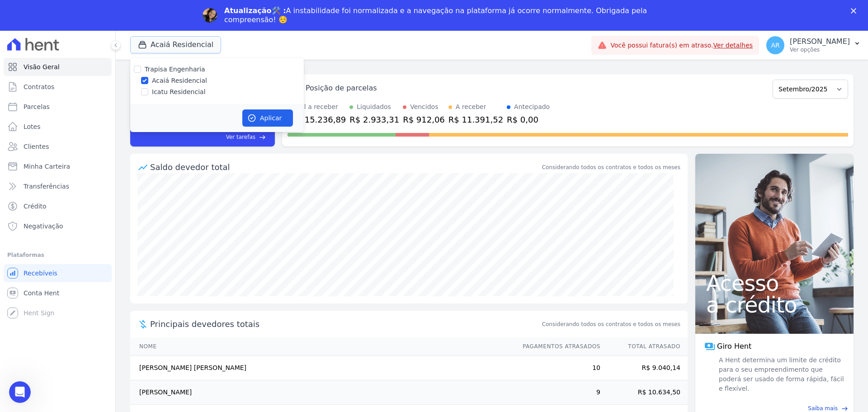 This screenshot has height=412, width=868. Describe the element at coordinates (58, 67) in the screenshot. I see `a: Visão Geral` at that location.